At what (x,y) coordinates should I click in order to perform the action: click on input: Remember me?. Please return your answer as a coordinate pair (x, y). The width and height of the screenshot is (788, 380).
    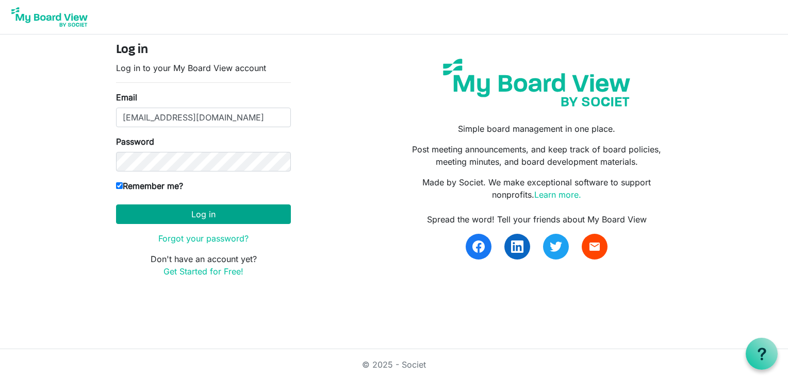
    Looking at the image, I should click on (119, 186).